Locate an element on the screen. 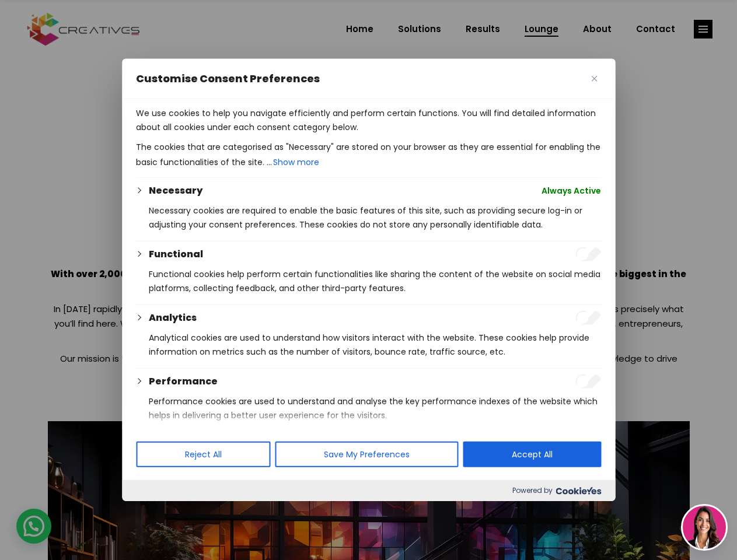  div: Customise Consent Preferences is located at coordinates (368, 280).